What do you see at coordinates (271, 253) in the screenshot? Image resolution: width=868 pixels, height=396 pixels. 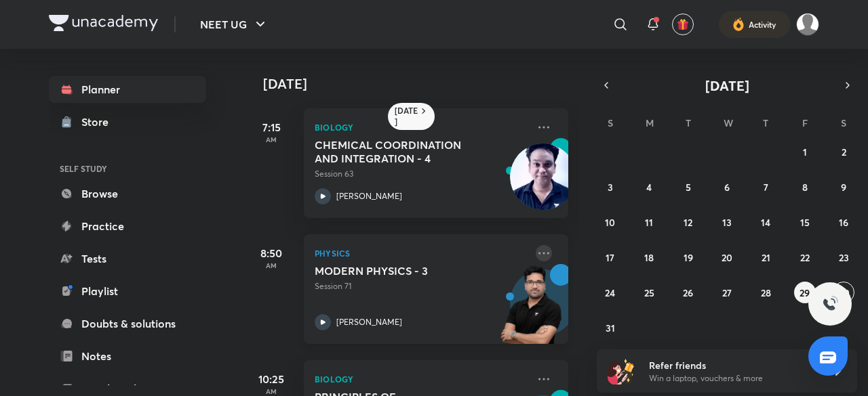 I see `h5: 8:50` at bounding box center [271, 253].